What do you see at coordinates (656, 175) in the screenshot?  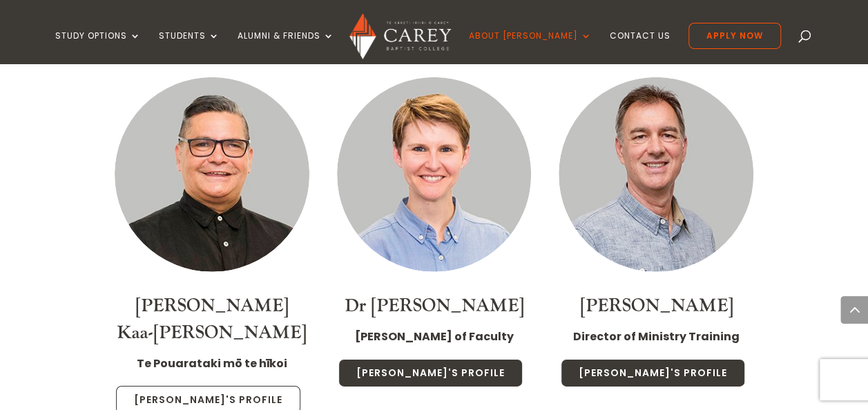 I see `img: Staff Thumbnail - Jonny Weir` at bounding box center [656, 175].